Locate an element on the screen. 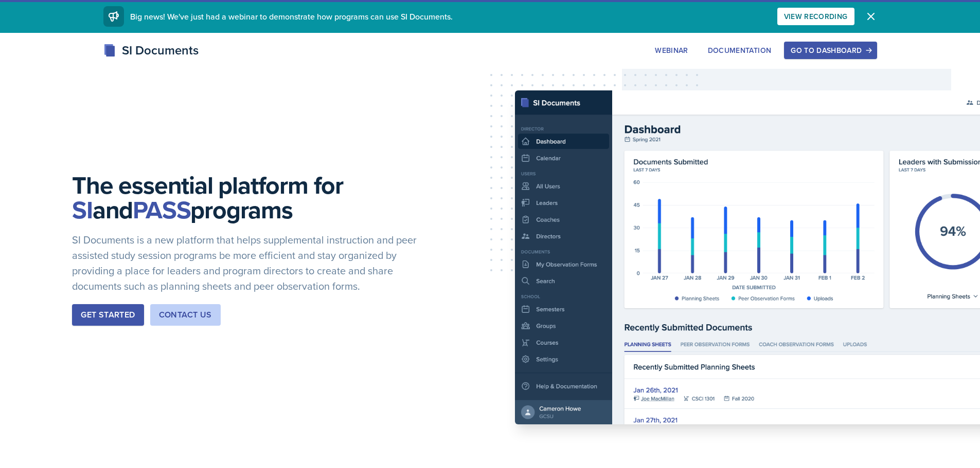  button: View Recording is located at coordinates (815, 17).